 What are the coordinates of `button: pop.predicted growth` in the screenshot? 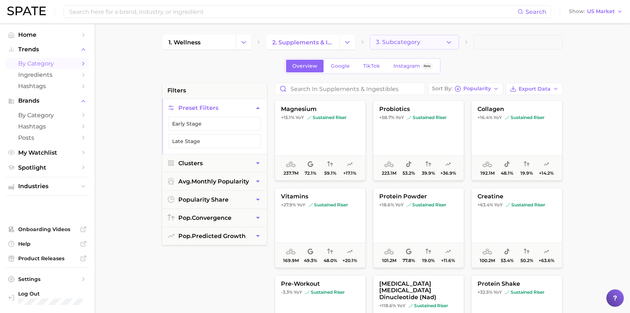 It's located at (214, 236).